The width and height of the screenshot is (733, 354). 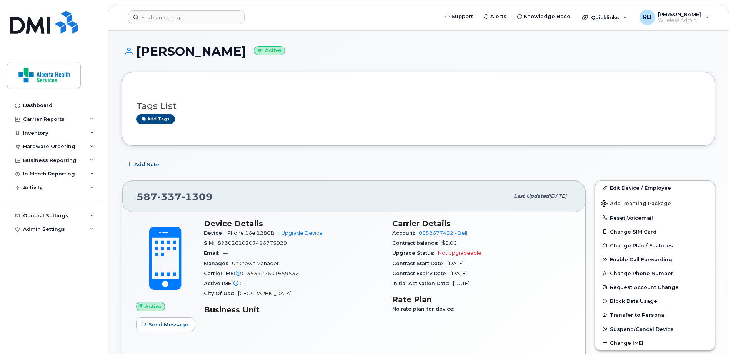 I want to click on span: Carrier IMEI, so click(x=225, y=273).